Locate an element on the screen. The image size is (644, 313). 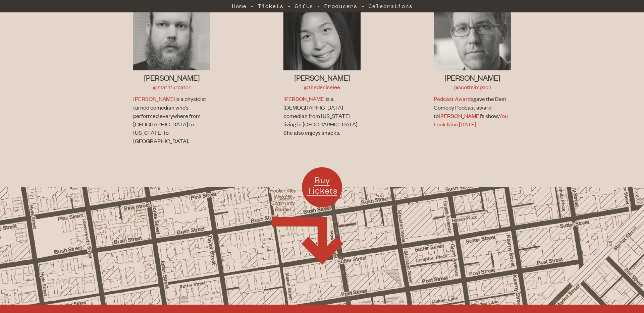
p: gave the Best Comedy Podcast award to ’s show, . is located at coordinates (472, 111).